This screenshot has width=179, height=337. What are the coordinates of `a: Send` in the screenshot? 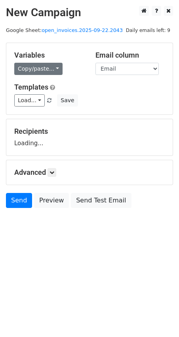 It's located at (19, 201).